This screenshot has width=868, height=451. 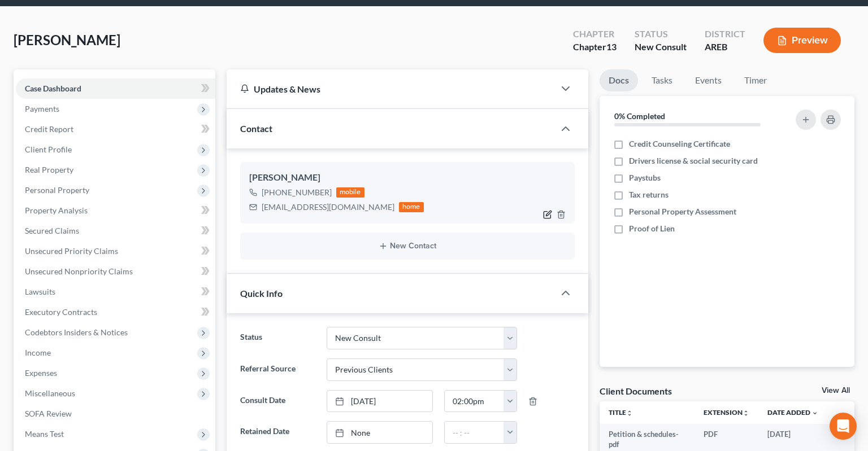 I want to click on a: Tasks, so click(x=661, y=80).